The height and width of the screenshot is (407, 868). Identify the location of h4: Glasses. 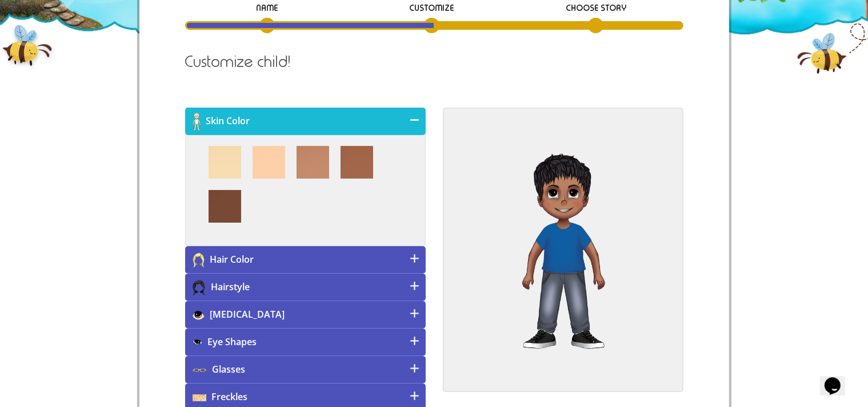
(306, 369).